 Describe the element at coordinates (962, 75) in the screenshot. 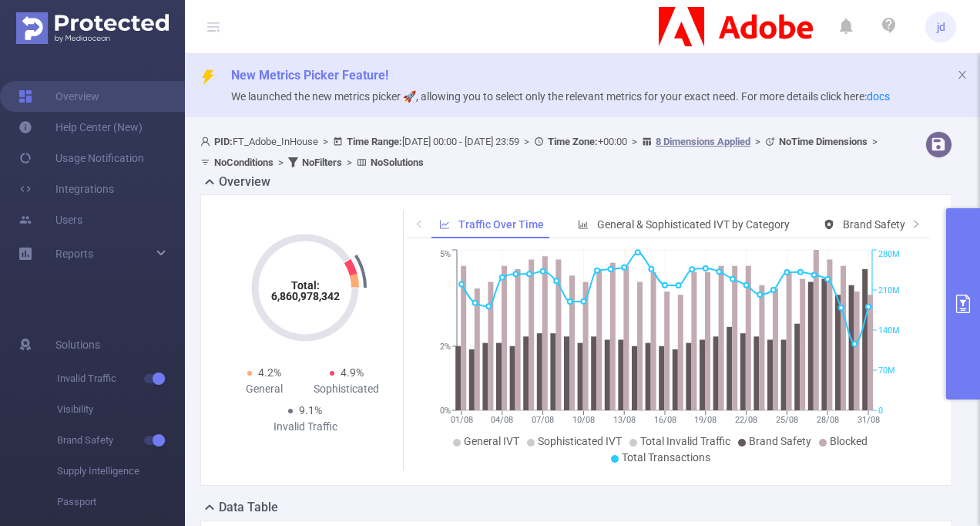

I see `button: icon: close` at that location.